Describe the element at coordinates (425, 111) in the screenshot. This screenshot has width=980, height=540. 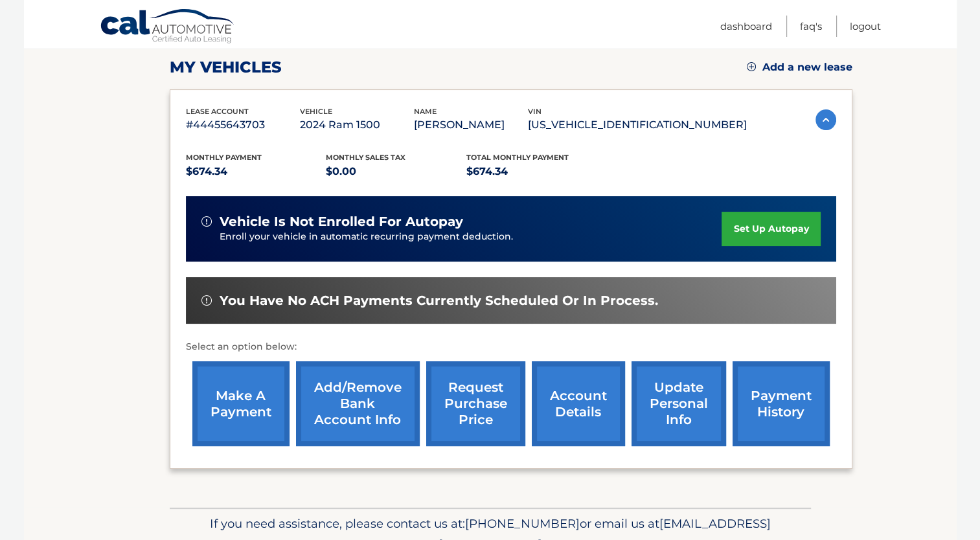
I see `span: name` at that location.